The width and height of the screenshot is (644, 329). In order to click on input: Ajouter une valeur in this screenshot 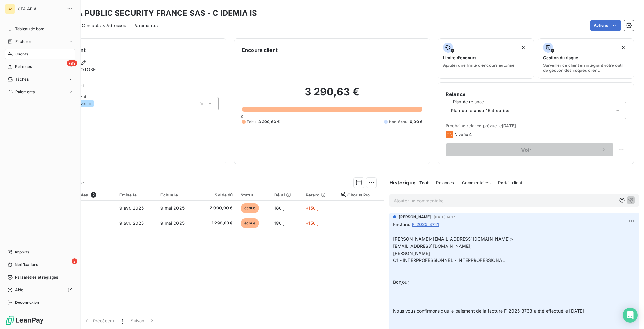, I will do `click(96, 103)`.